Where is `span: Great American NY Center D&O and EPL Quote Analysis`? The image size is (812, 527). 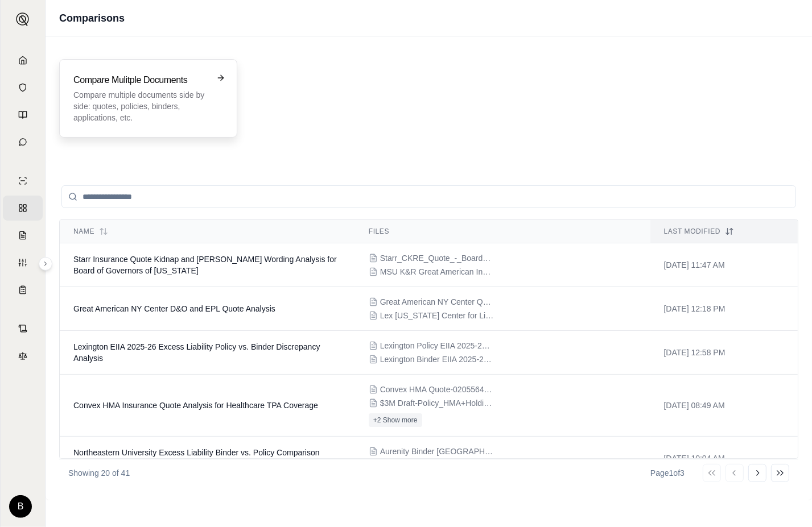 span: Great American NY Center D&O and EPL Quote Analysis is located at coordinates (174, 309).